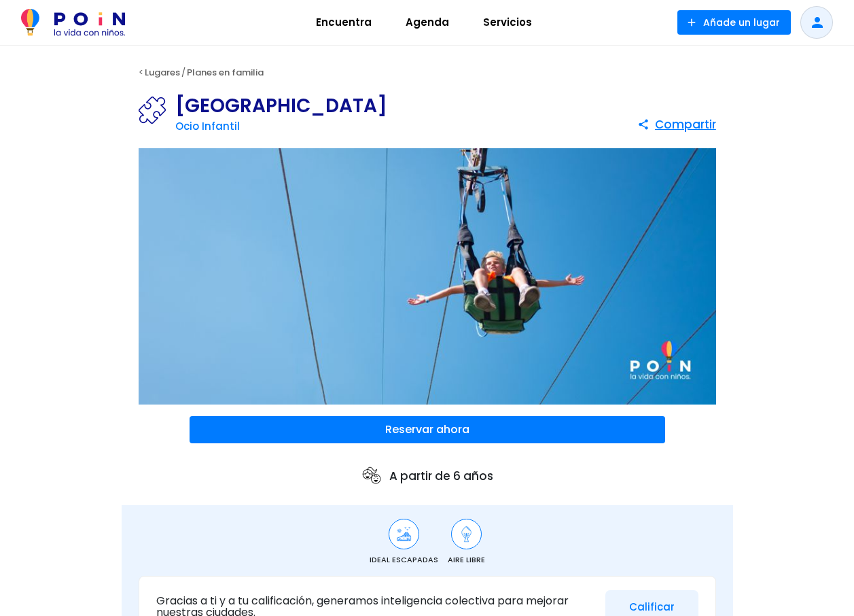 The width and height of the screenshot is (854, 616). What do you see at coordinates (677, 124) in the screenshot?
I see `button: Compartir` at bounding box center [677, 124].